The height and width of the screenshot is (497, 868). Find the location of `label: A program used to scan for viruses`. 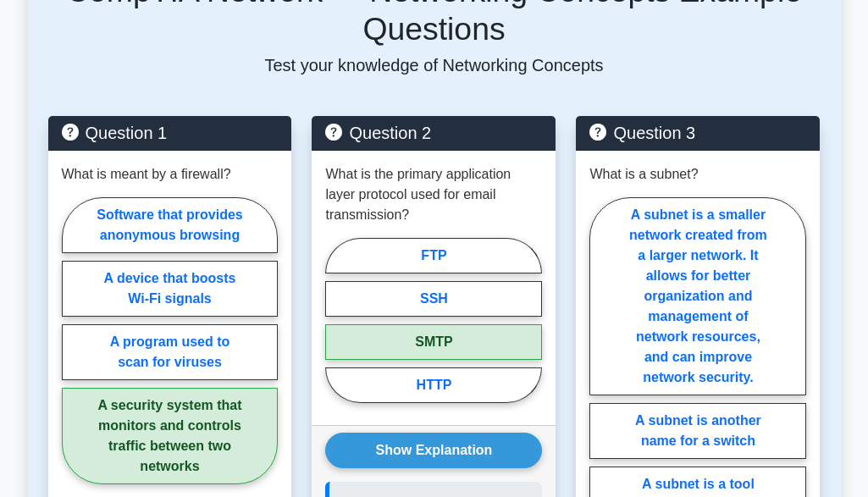

label: A program used to scan for viruses is located at coordinates (170, 352).